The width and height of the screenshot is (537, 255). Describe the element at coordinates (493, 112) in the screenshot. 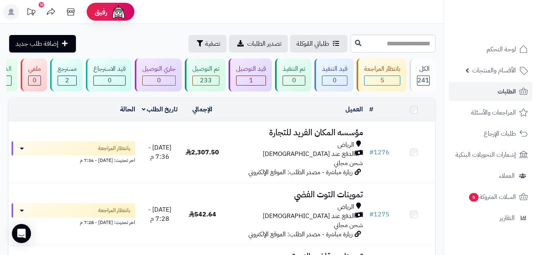

I see `span: المراجعات والأسئلة` at that location.